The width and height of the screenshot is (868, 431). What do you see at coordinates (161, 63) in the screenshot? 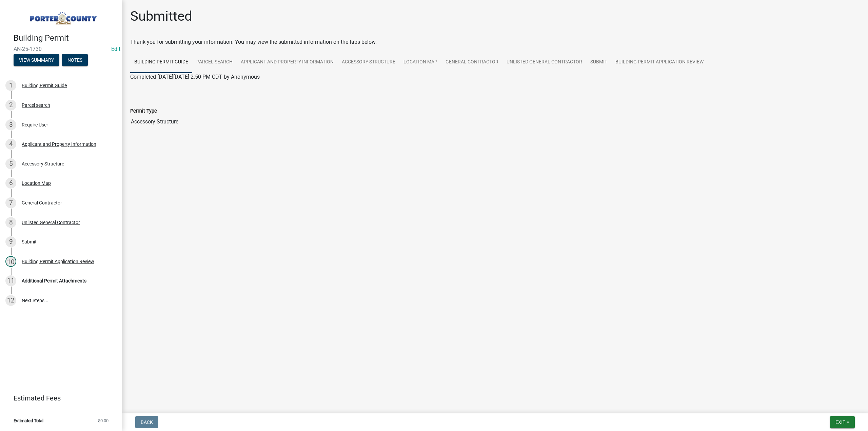
I see `a: Building Permit Guide` at bounding box center [161, 63].